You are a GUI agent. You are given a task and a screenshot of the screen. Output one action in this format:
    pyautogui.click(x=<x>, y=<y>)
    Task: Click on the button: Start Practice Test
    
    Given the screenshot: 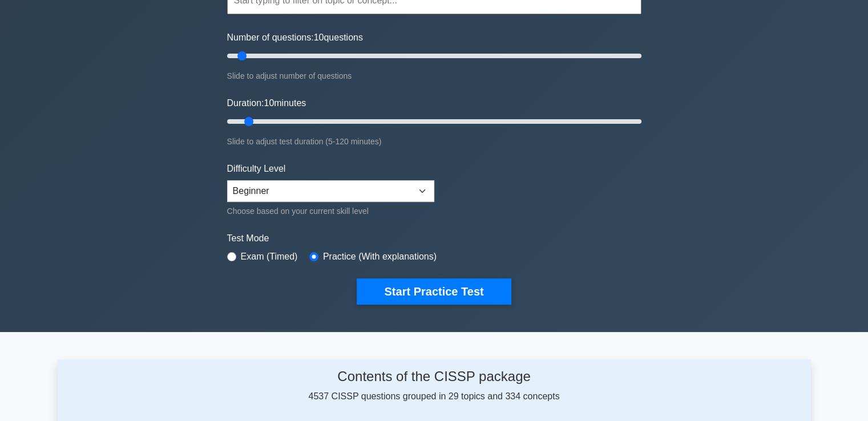 What is the action you would take?
    pyautogui.click(x=434, y=291)
    